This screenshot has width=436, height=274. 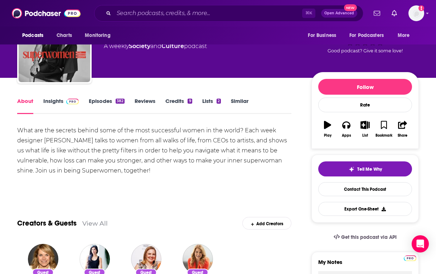 What do you see at coordinates (370, 169) in the screenshot?
I see `span: Tell Me Why` at bounding box center [370, 169].